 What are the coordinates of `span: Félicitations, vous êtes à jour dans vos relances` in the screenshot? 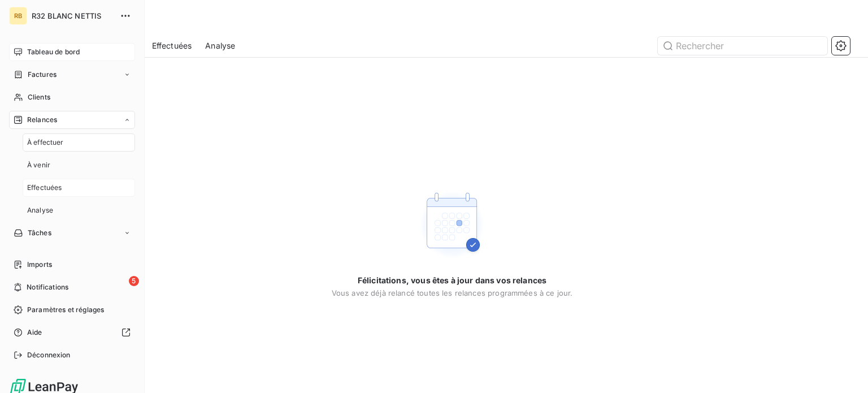 It's located at (452, 281).